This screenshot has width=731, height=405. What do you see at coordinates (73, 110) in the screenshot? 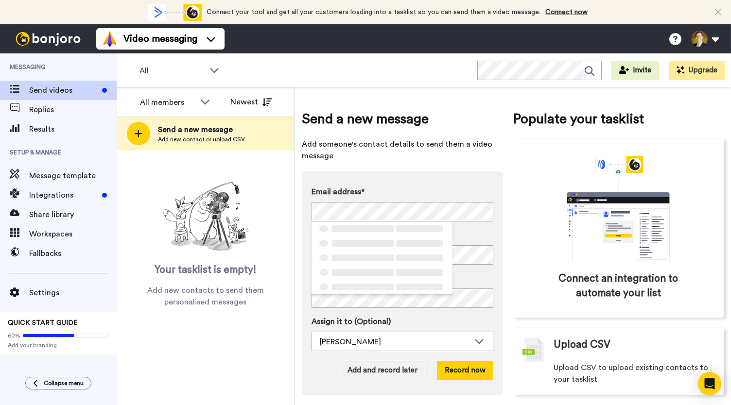
I see `span: Replies` at bounding box center [73, 110].